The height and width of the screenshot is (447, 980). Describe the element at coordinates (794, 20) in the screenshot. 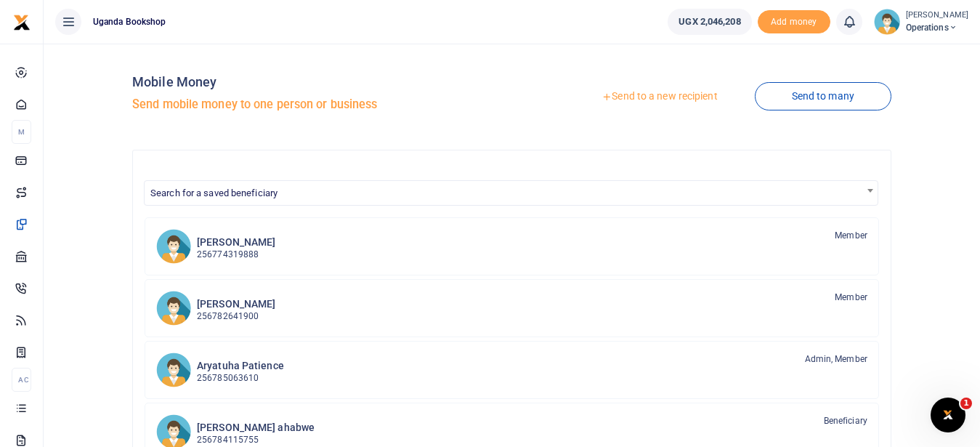

I see `a: Add money` at that location.